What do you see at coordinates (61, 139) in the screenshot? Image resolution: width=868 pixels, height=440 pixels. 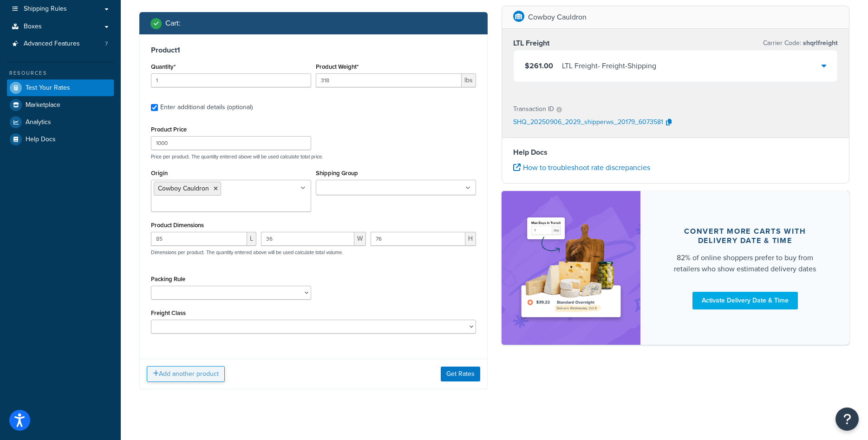 I see `li: Help Docs` at bounding box center [61, 139].